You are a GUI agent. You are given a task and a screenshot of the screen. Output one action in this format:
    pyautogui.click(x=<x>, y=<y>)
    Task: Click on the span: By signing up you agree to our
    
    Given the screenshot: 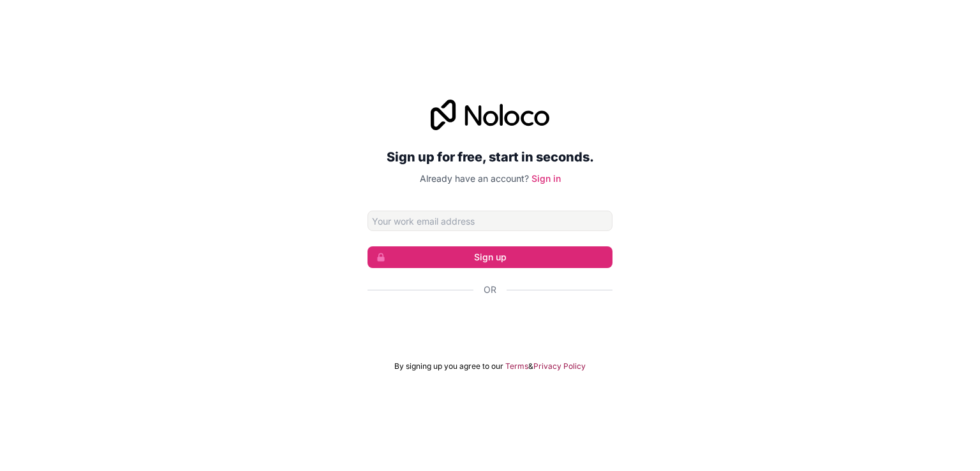 What is the action you would take?
    pyautogui.click(x=448, y=366)
    